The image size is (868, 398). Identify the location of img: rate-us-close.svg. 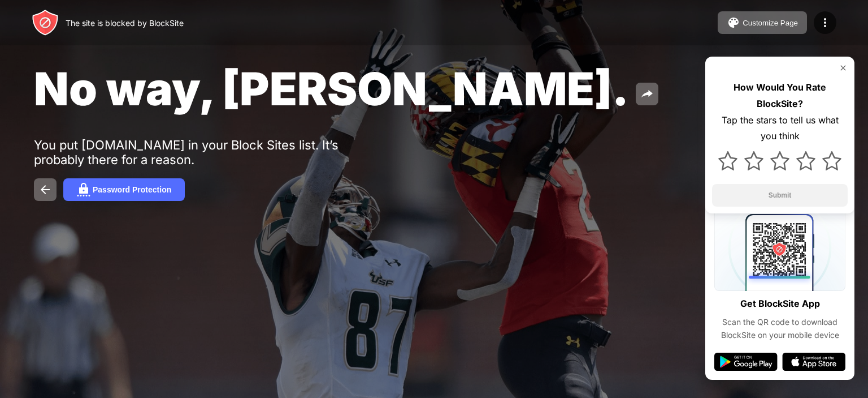
(843, 68).